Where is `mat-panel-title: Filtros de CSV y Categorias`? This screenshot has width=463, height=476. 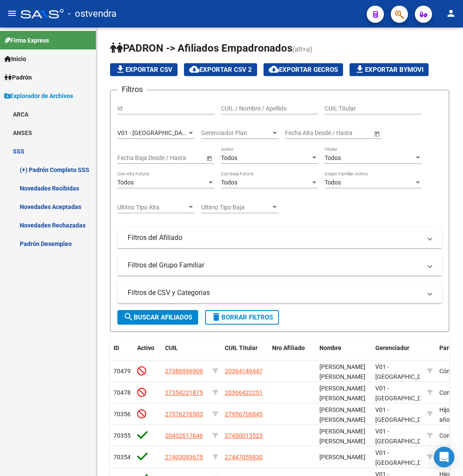 mat-panel-title: Filtros de CSV y Categorias is located at coordinates (275, 293).